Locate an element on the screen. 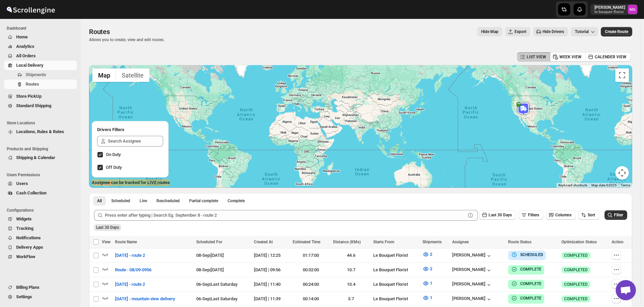 The width and height of the screenshot is (644, 307). button: Billing Plans is located at coordinates (41, 287).